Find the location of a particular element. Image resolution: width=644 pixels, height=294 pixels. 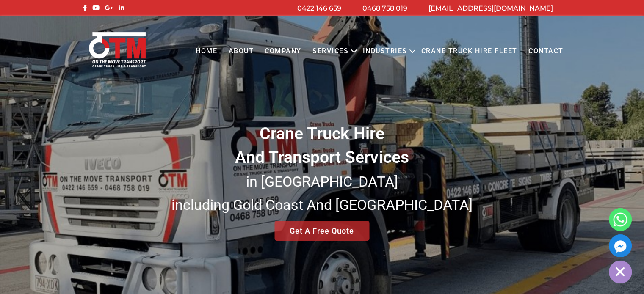

a: Industries is located at coordinates (384, 51).